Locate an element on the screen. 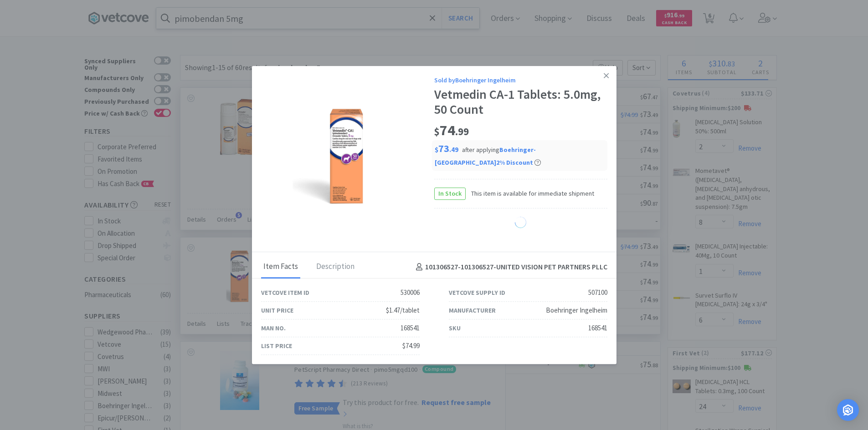 The image size is (868, 430). div: Sold by Boehringer Ingelheim is located at coordinates (521, 80).